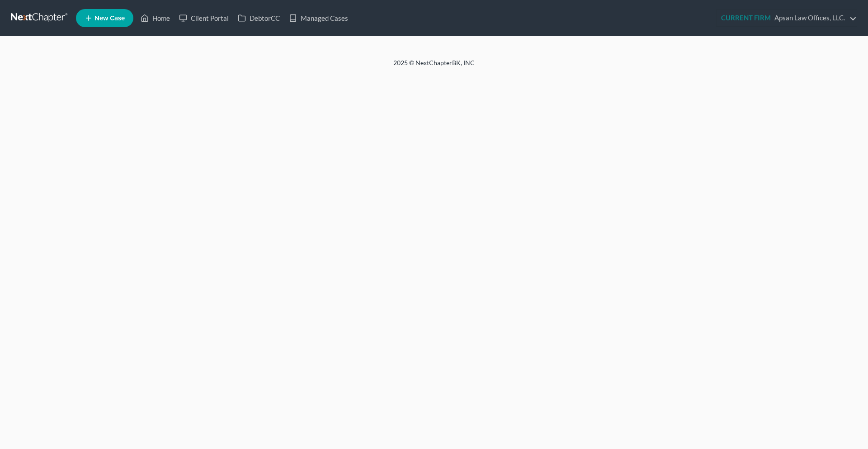 This screenshot has width=868, height=449. I want to click on new-legal-case-button: New Case, so click(105, 18).